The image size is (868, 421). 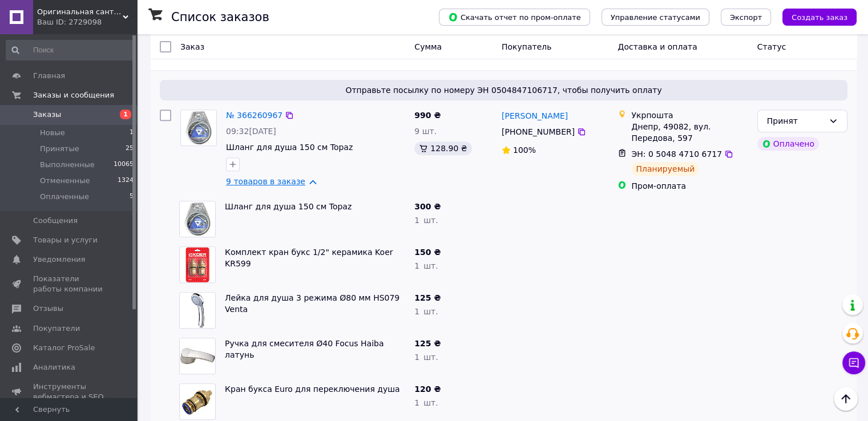 I want to click on span: Отправьте посылку по номеру ЭН 0504847106717, чтобы получить оплату, so click(x=503, y=90).